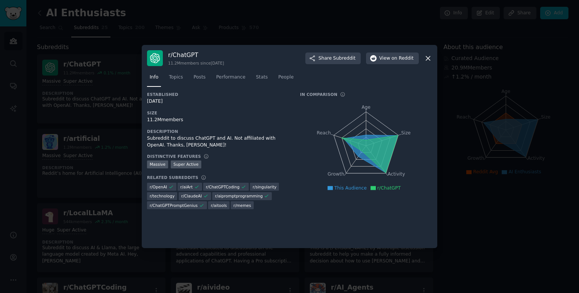  What do you see at coordinates (219, 205) in the screenshot?
I see `span: r/ aitools` at bounding box center [219, 205].